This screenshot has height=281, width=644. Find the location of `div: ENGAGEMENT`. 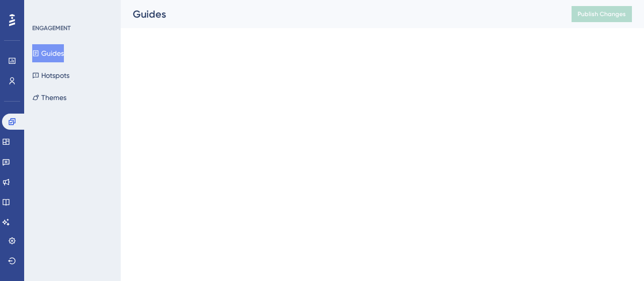

div: ENGAGEMENT is located at coordinates (52, 28).